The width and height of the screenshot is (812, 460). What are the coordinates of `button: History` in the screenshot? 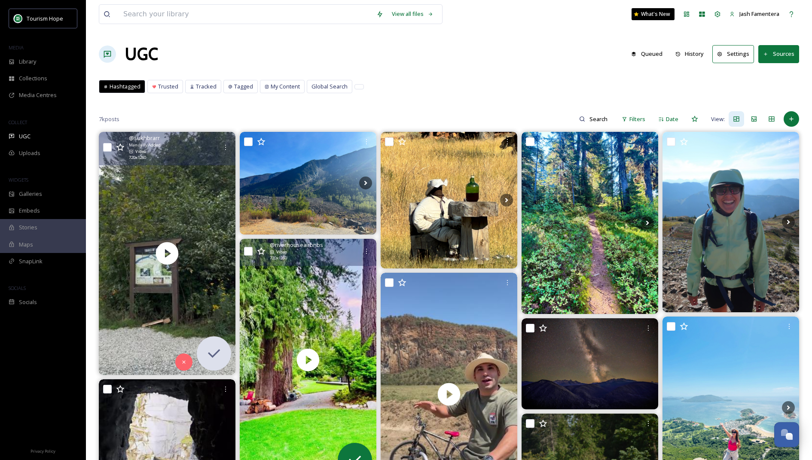 It's located at (689, 54).